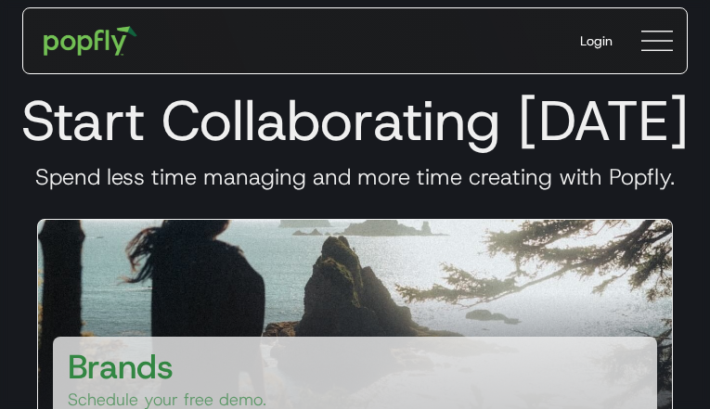 The height and width of the screenshot is (409, 710). I want to click on h3: Spend less time managing and more time creating with Popfly., so click(354, 177).